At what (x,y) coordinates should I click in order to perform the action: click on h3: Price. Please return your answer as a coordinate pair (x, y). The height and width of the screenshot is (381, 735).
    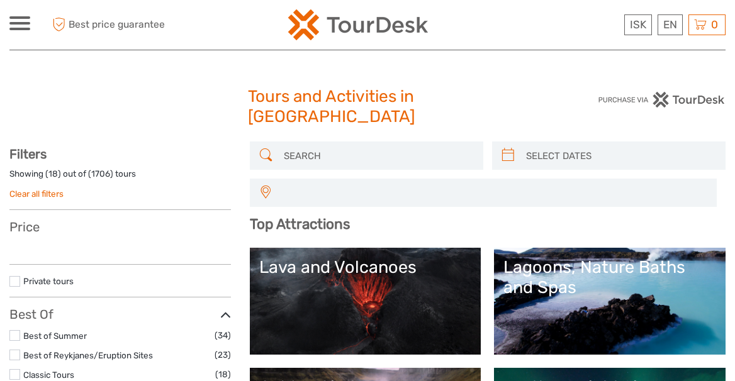
    Looking at the image, I should click on (120, 227).